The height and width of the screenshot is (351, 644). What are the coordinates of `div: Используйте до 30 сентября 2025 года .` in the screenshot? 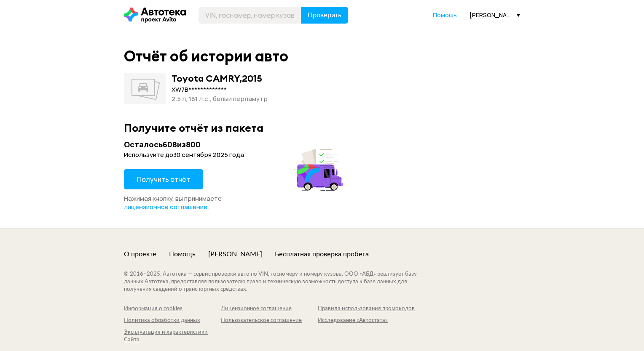 It's located at (235, 155).